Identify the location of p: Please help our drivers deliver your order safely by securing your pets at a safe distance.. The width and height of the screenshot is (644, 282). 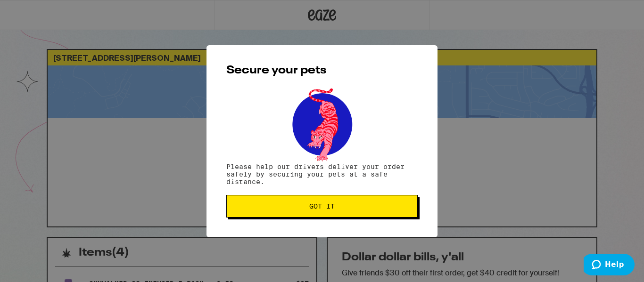
(322, 175).